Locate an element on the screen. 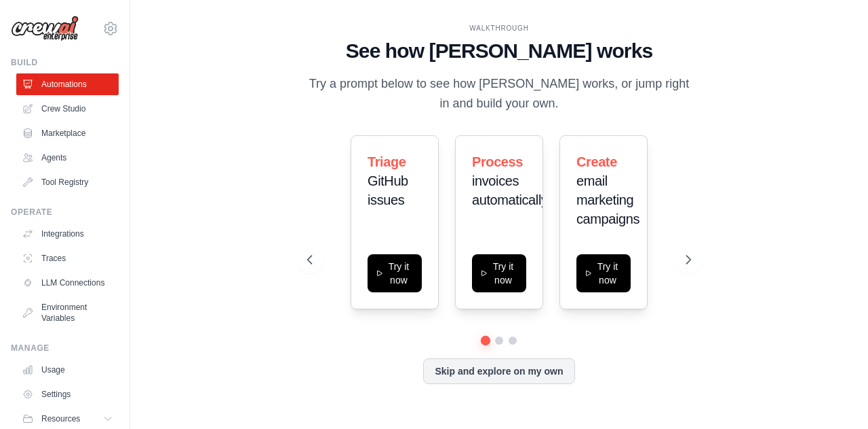 This screenshot has width=868, height=429. a: Integrations is located at coordinates (67, 233).